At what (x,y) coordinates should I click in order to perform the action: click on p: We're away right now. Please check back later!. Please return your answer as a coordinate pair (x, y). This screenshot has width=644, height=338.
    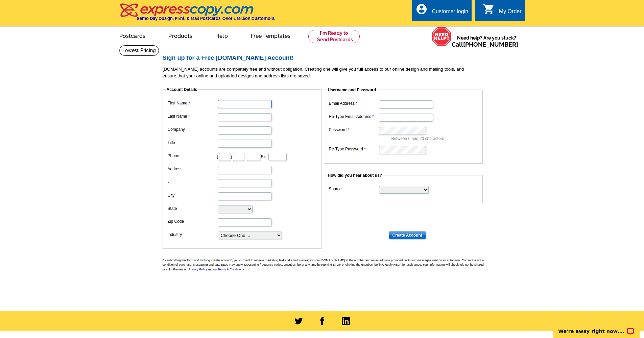
    Looking at the image, I should click on (43, 14).